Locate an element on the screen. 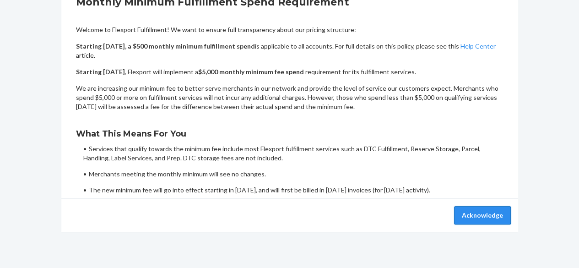 This screenshot has height=268, width=579. b: $5,000 monthly minimum fee spend is located at coordinates (251, 71).